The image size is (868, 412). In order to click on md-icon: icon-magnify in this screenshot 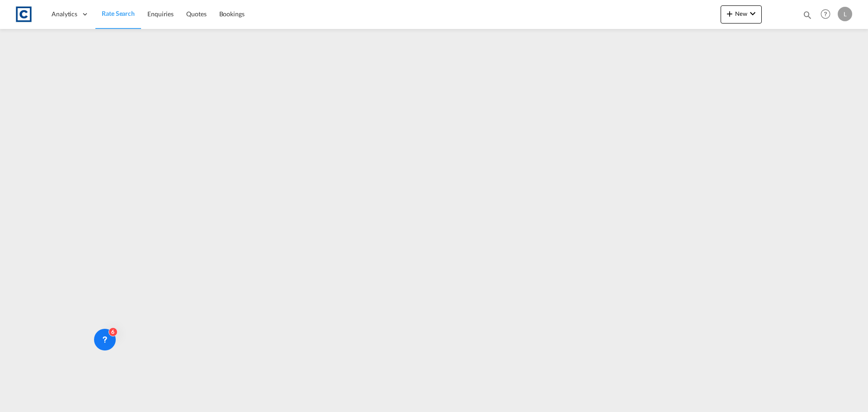, I will do `click(808, 15)`.